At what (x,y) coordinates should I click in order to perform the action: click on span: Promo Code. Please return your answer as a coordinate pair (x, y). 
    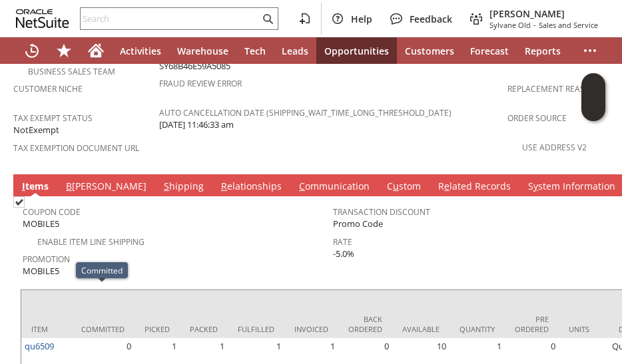
    Looking at the image, I should click on (358, 224).